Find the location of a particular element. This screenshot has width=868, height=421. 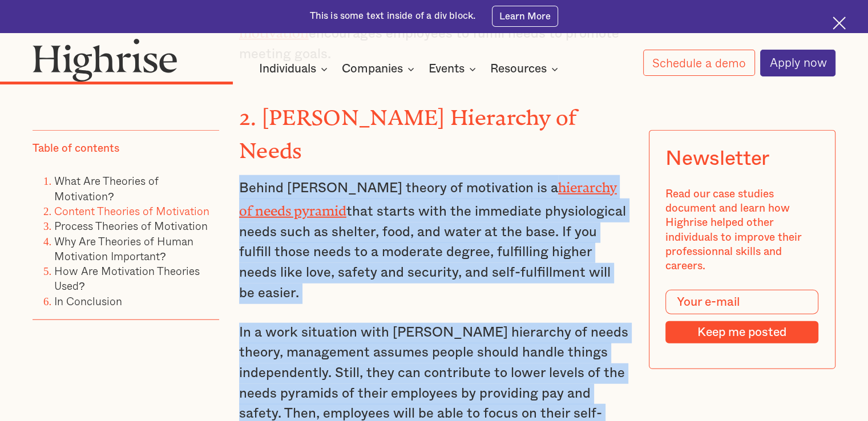

a: Why Are Theories of Human Motivation Important? is located at coordinates (124, 248).